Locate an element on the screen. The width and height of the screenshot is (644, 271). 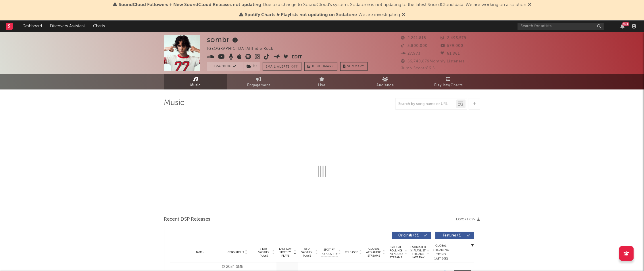
div: Name is located at coordinates (200, 252).